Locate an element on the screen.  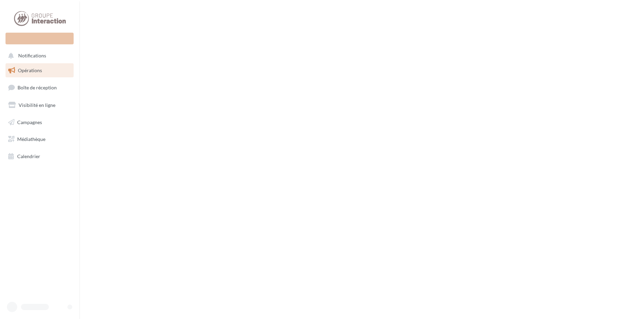
span: Boîte de réception is located at coordinates (37, 87).